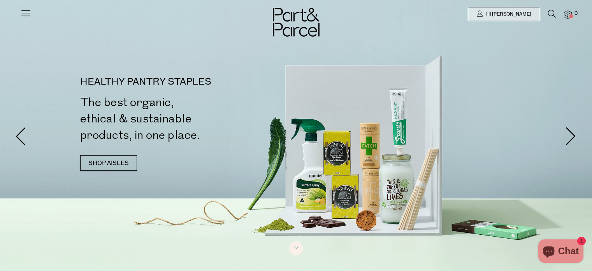 The image size is (592, 271). I want to click on inbox-online-store-chat: Shopify online store chat, so click(561, 251).